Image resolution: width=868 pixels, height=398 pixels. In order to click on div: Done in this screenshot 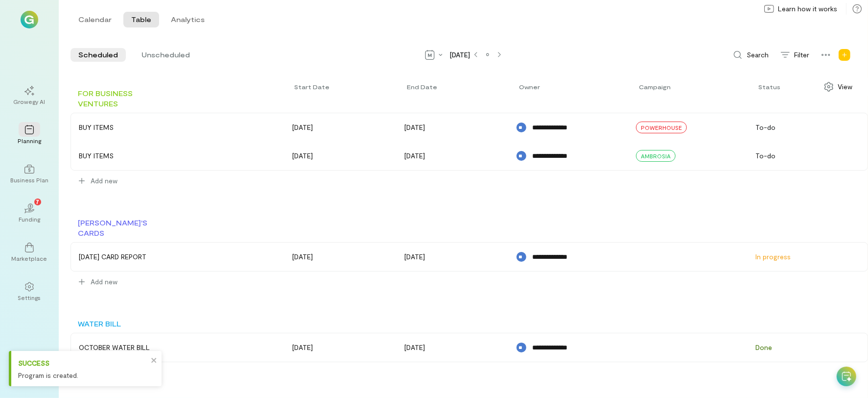, I will do `click(804, 348)`.